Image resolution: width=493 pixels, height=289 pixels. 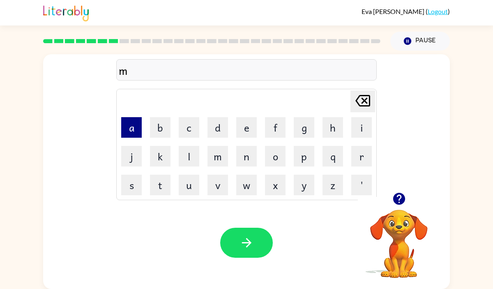 What do you see at coordinates (420, 41) in the screenshot?
I see `button: Pause` at bounding box center [420, 41].